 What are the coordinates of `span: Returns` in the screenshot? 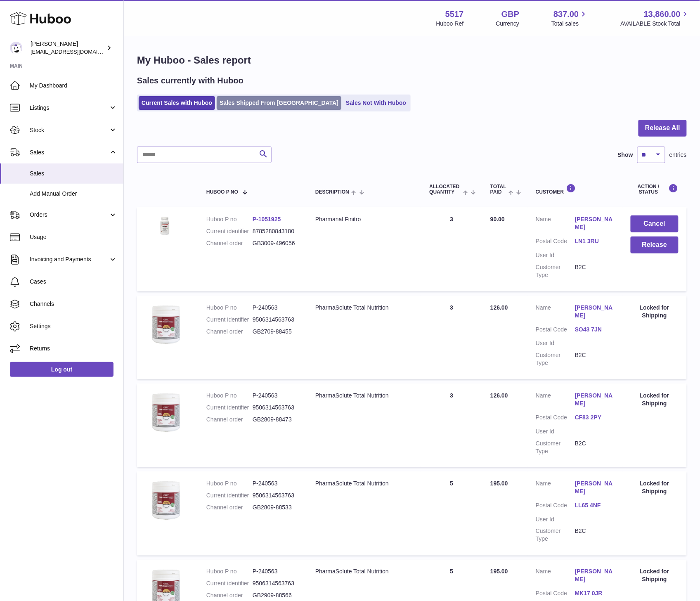 It's located at (74, 348).